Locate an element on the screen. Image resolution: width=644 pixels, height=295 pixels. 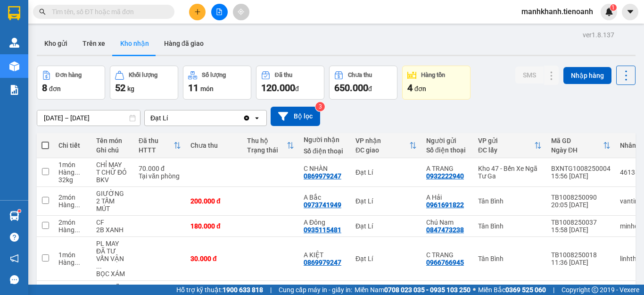
button: Đã thu120.000đ is located at coordinates (290, 83).